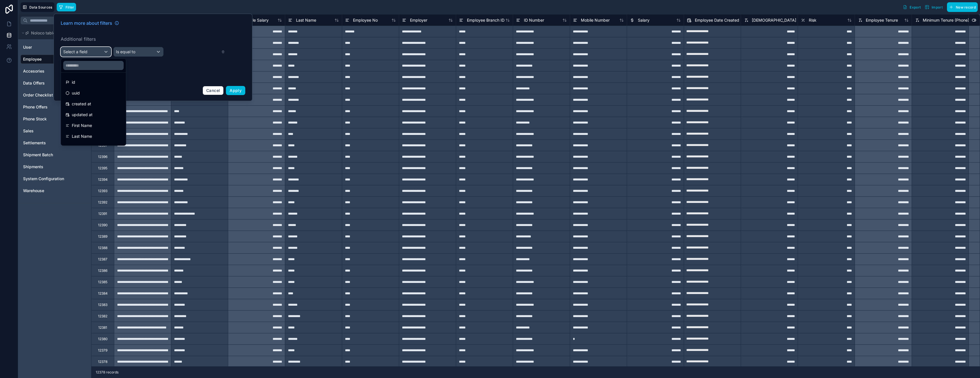 The width and height of the screenshot is (980, 378). Describe the element at coordinates (38, 95) in the screenshot. I see `span: Order Checklist` at that location.